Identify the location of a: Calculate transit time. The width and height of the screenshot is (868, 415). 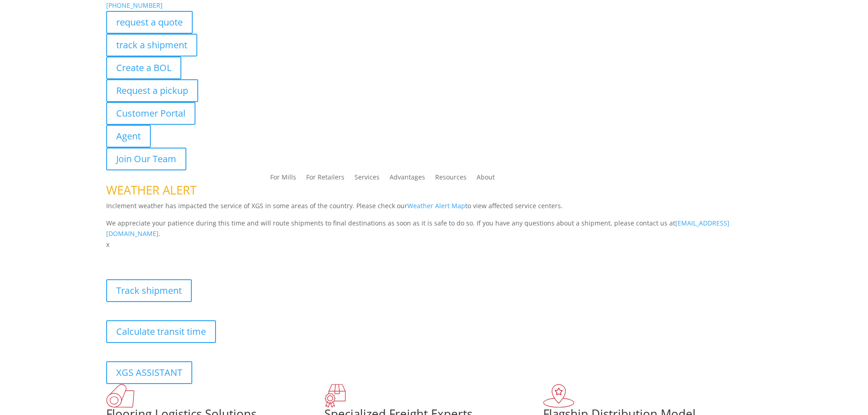
(161, 331).